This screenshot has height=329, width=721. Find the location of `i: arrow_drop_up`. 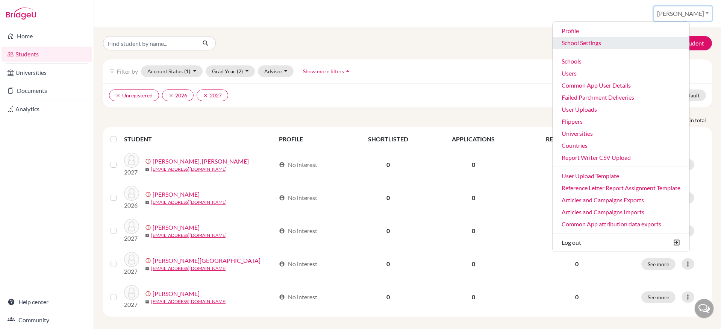

i: arrow_drop_up is located at coordinates (348, 71).